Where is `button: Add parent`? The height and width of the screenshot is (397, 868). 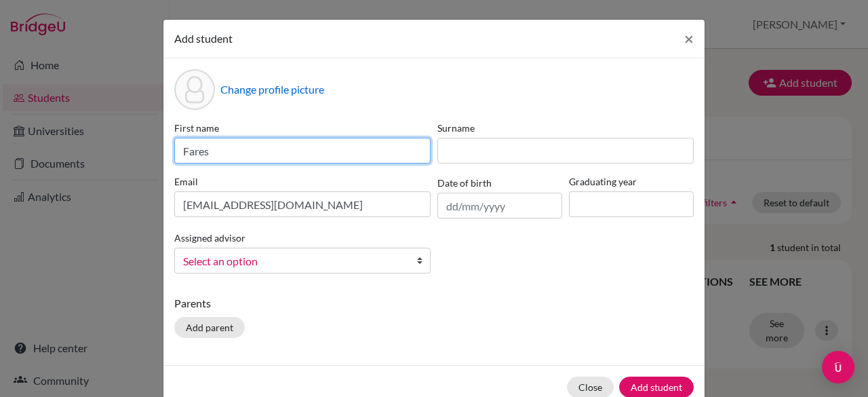
button: Add parent is located at coordinates (210, 327).